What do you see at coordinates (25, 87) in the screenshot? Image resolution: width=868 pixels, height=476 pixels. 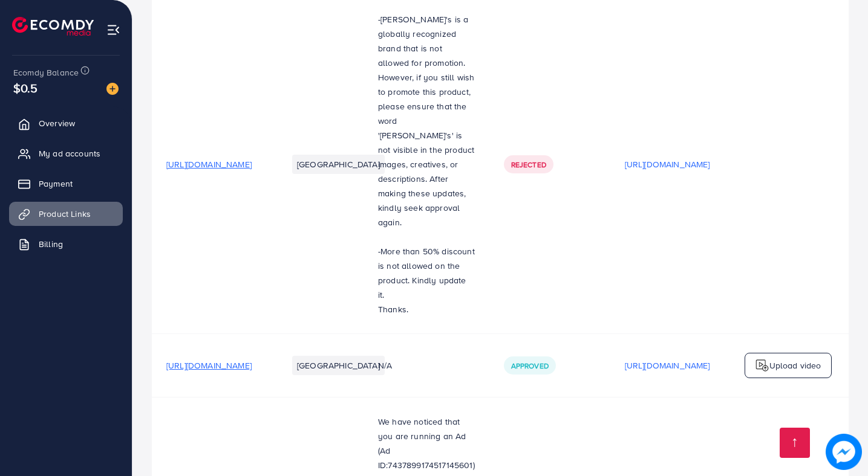 I see `span: $0.5` at bounding box center [25, 87].